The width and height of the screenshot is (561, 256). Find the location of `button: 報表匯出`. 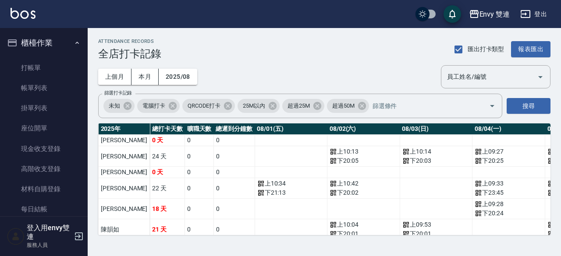

button: 報表匯出 is located at coordinates (531, 49).